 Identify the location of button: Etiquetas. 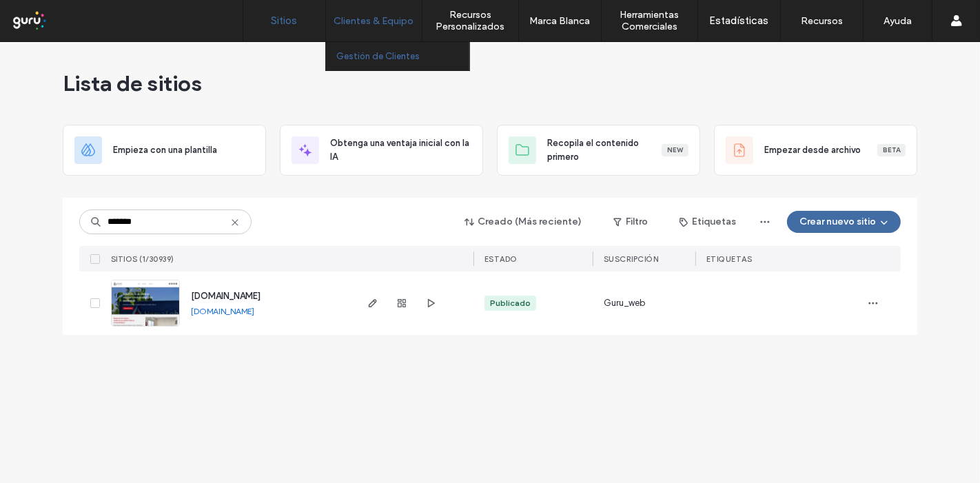
(707, 222).